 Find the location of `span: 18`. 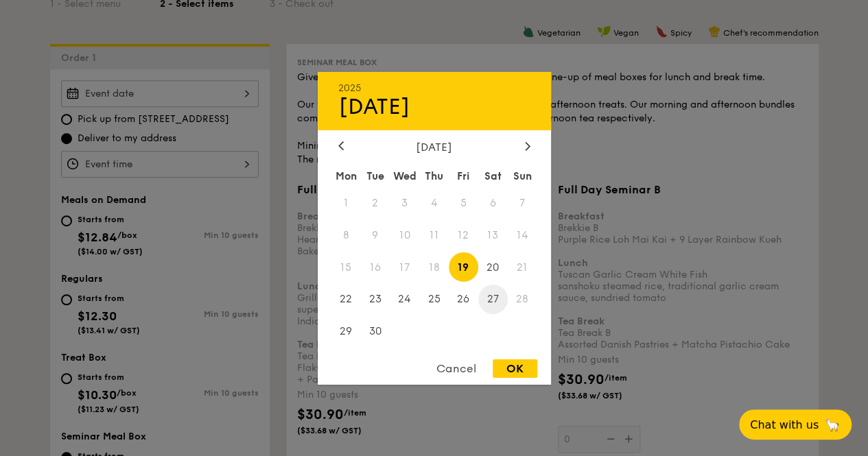

span: 18 is located at coordinates (434, 267).